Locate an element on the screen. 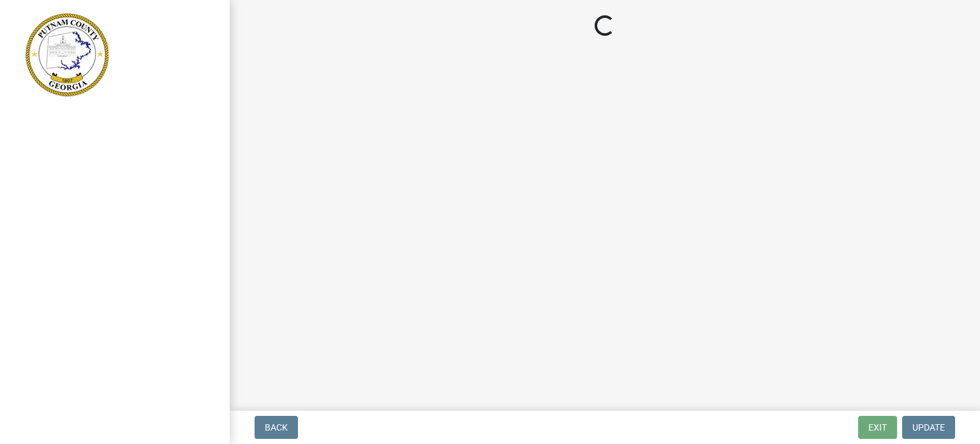 Image resolution: width=980 pixels, height=444 pixels. span: Back is located at coordinates (277, 427).